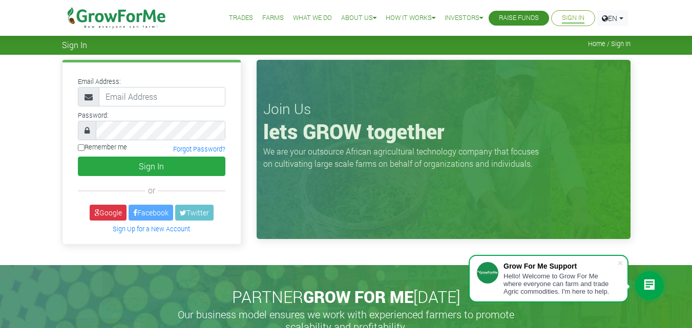  I want to click on a: Sign Up for a New Account, so click(151, 229).